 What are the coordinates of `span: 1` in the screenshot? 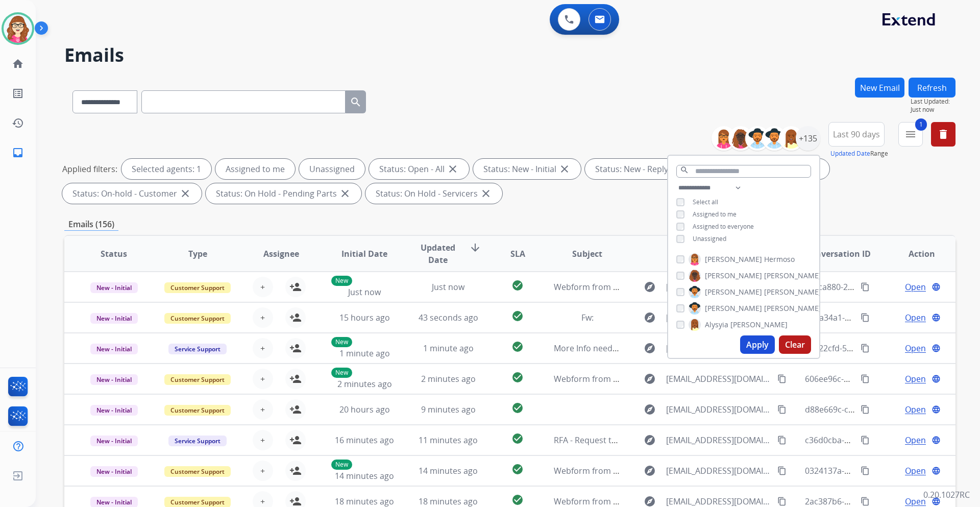 It's located at (920, 124).